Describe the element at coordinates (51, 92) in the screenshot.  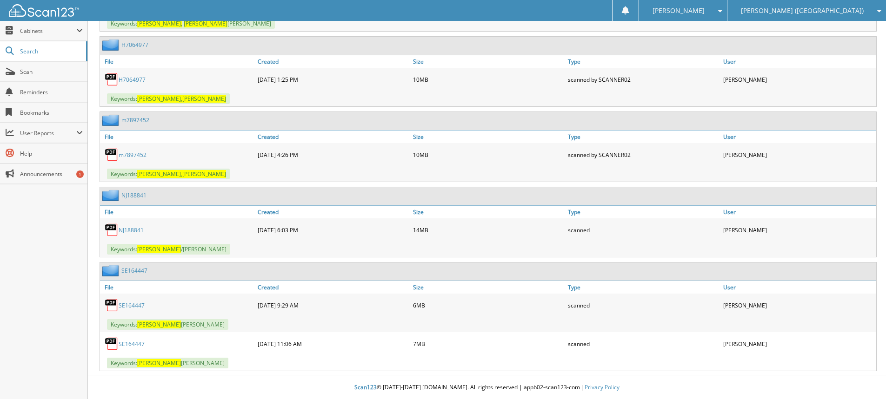
I see `span: Reminders` at that location.